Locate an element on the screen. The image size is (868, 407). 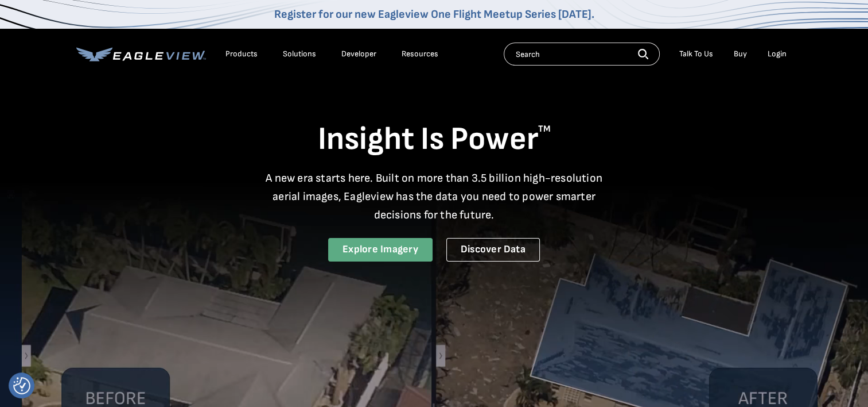
button: Consent Preferences is located at coordinates (21, 386).